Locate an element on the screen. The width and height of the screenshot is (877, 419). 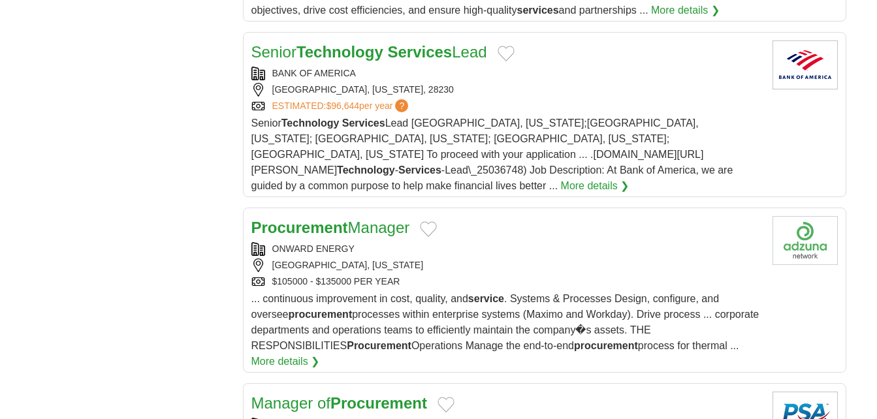
span: ... continuous improvement in cost, quality, and . Systems & Processes Design, configure, and ove... is located at coordinates (506, 322).